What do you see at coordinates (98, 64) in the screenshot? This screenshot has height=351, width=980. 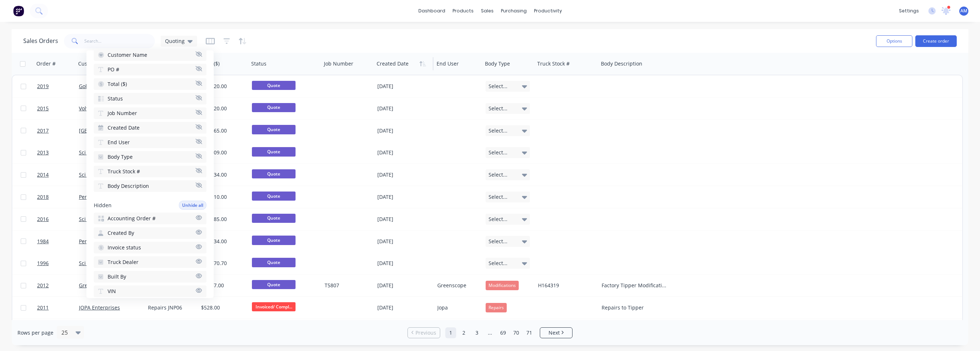 I see `div: Customer Name` at bounding box center [98, 64].